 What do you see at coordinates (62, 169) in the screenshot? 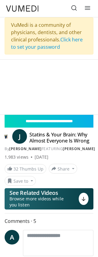
I see `button: Share` at bounding box center [62, 169].